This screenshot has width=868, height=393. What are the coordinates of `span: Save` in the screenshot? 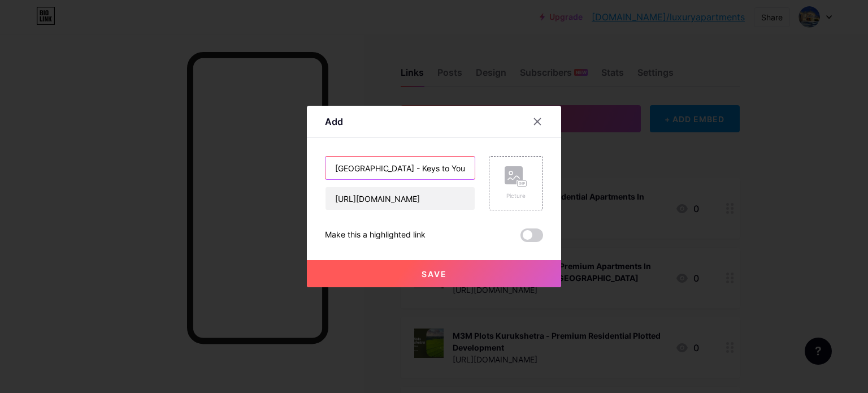 It's located at (434, 274).